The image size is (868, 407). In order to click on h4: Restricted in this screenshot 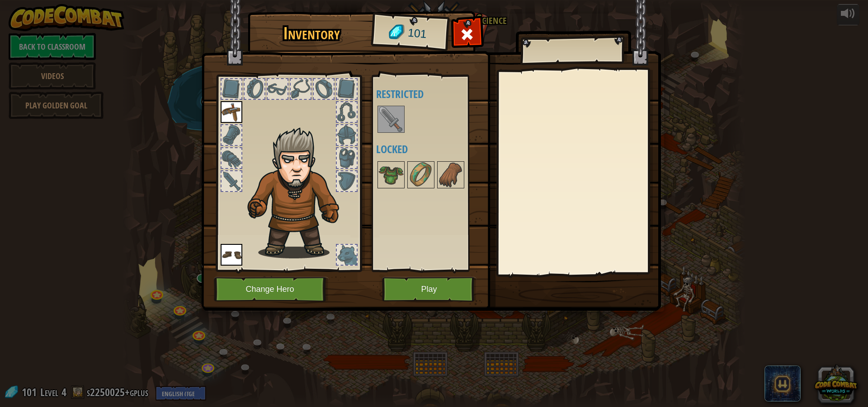, I will do `click(432, 94)`.